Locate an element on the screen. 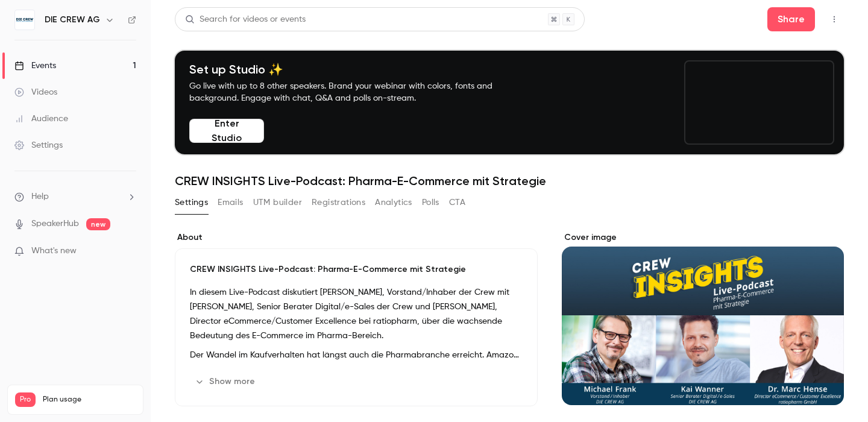 The image size is (868, 422). img: DIE CREW AG is located at coordinates (25, 20).